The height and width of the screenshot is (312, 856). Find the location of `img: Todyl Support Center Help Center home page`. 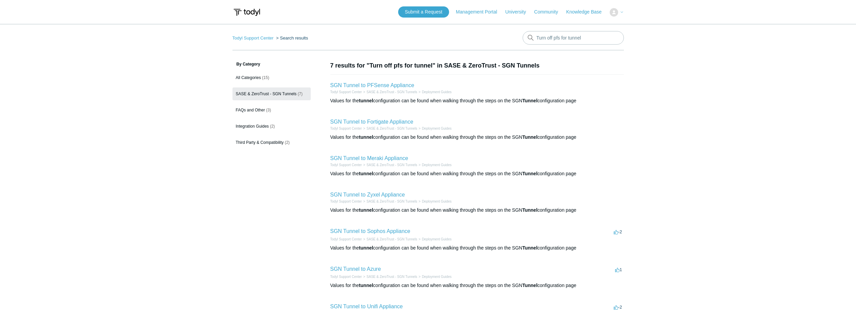

img: Todyl Support Center Help Center home page is located at coordinates (247, 12).